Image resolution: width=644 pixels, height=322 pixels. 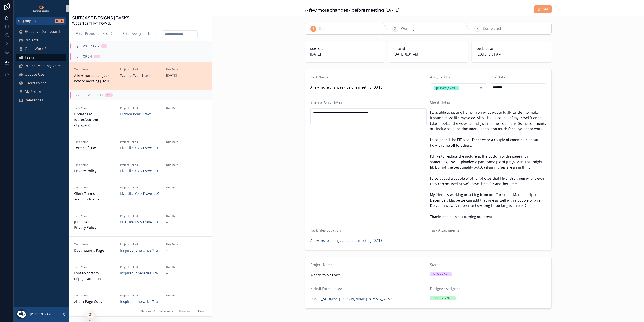 I want to click on a: Task NameClient Terms and ConditionsProject LinkedLive Like Yolo Travel LLCDue Date--, so click(x=141, y=194).